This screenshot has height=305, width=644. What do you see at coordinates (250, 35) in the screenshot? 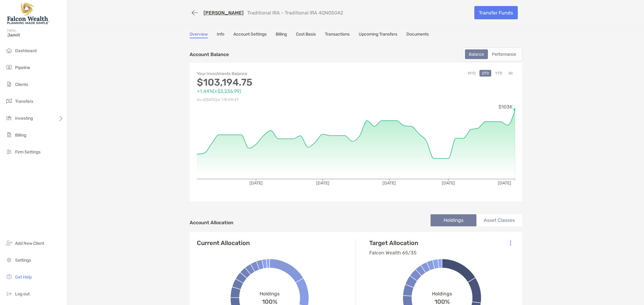
I see `a: Account Settings` at bounding box center [250, 35].